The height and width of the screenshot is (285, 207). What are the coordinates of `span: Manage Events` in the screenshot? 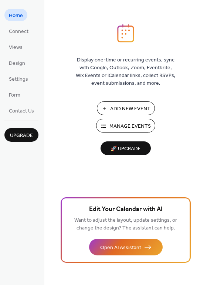 It's located at (130, 126).